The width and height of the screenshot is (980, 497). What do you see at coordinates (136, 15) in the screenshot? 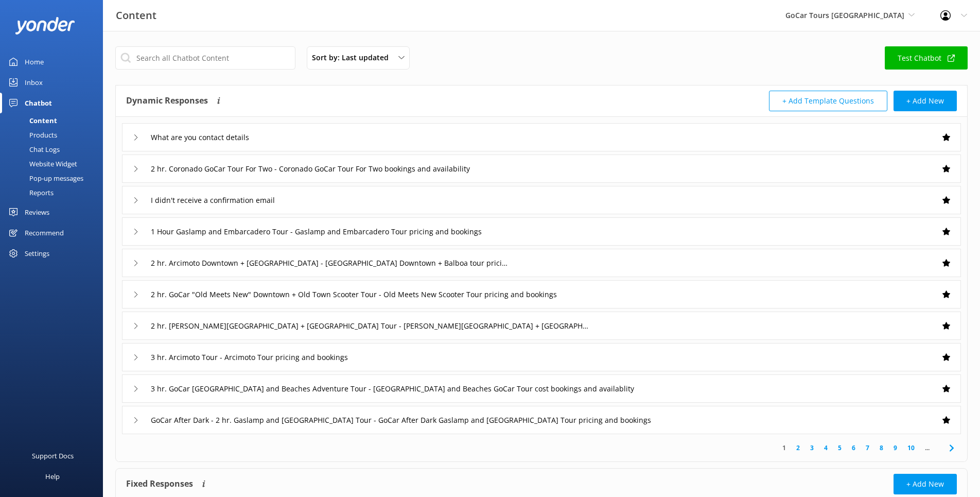
I see `h3: Content` at bounding box center [136, 15].